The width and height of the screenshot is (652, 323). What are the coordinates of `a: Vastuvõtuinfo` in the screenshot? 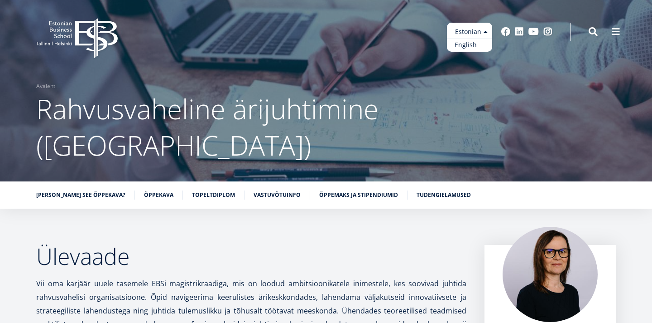 It's located at (277, 195).